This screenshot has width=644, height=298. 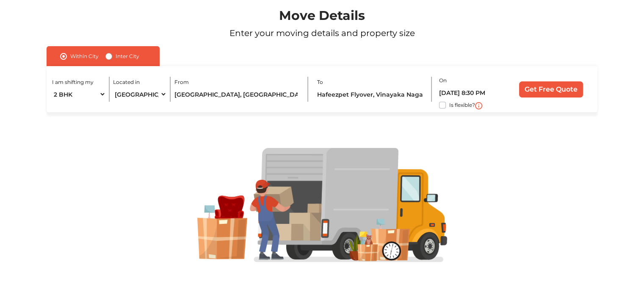 I want to click on img: i, so click(x=478, y=106).